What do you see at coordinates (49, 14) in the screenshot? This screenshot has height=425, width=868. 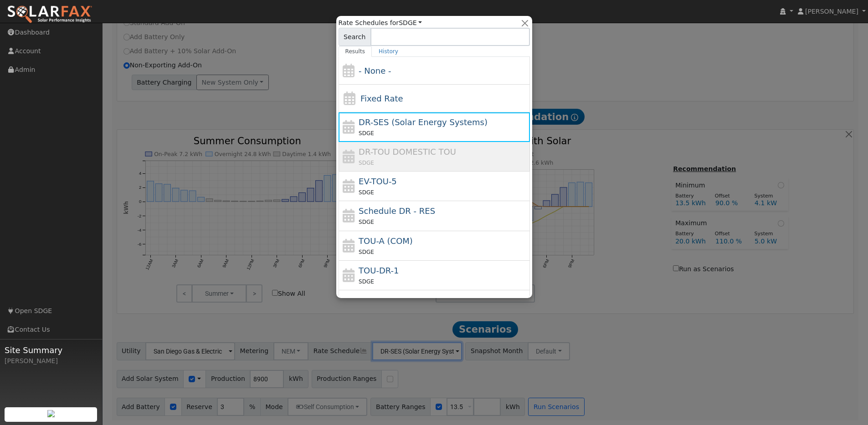 I see `img: SolarFax` at bounding box center [49, 14].